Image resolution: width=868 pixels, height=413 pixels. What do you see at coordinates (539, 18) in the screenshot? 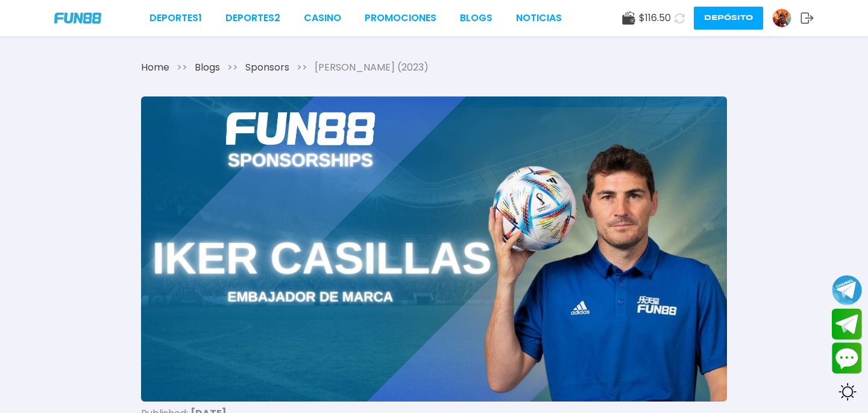
I see `a: NOTICIAS` at bounding box center [539, 18].